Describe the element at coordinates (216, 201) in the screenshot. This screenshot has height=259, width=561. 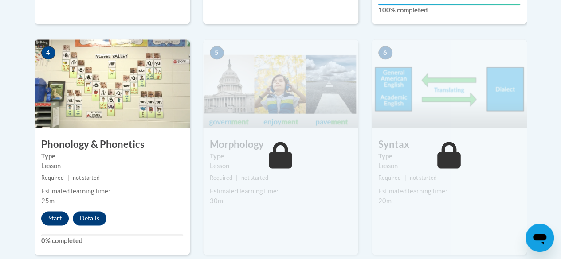
I see `span: 30m` at that location.